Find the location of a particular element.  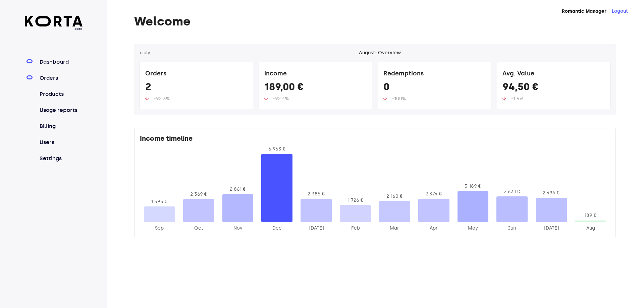

span: -1.5% is located at coordinates (517, 99).